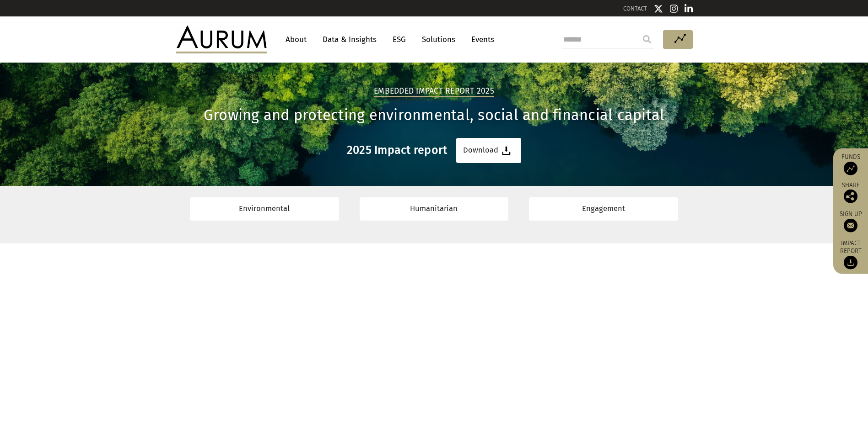  Describe the element at coordinates (434, 115) in the screenshot. I see `h1: Growing and protecting environmental, social and financial capital` at that location.